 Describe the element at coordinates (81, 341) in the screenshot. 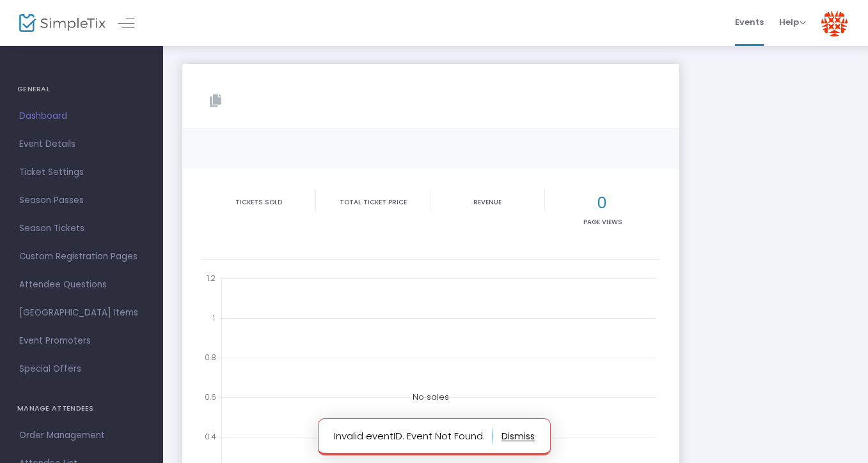

I see `span: Event Promoters` at that location.